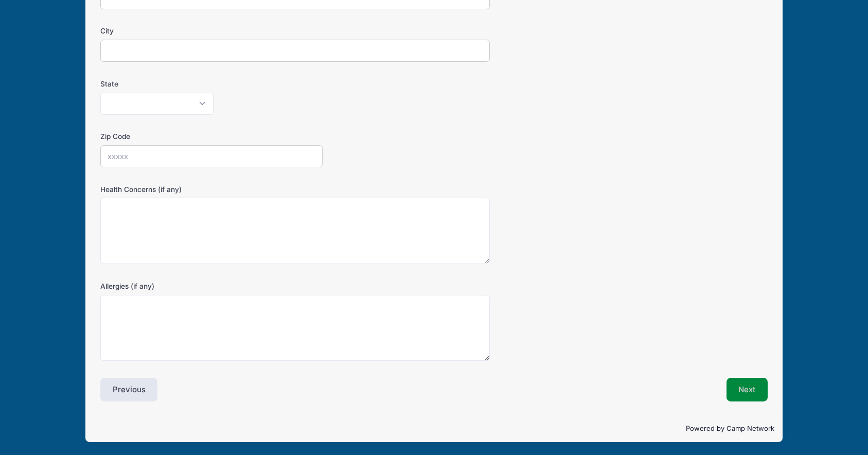 The width and height of the screenshot is (868, 455). What do you see at coordinates (212, 287) in the screenshot?
I see `label: Allergies (if any)` at bounding box center [212, 287].